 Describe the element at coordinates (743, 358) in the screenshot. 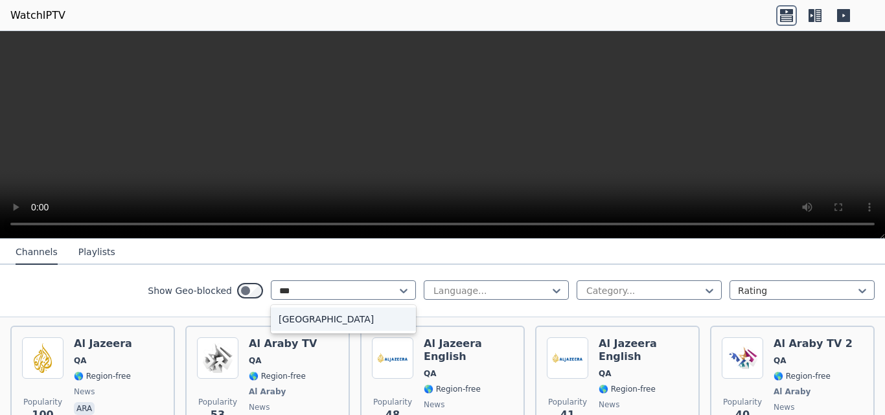

I see `img: Al Araby TV 2` at that location.